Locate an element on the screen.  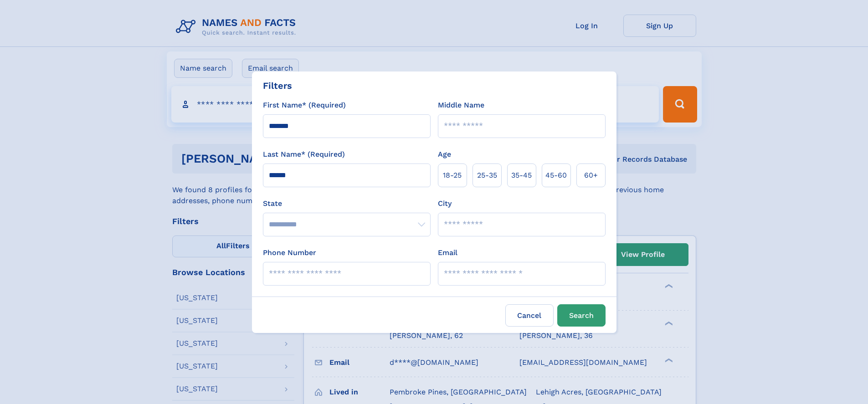
label: Phone Number is located at coordinates (289, 253).